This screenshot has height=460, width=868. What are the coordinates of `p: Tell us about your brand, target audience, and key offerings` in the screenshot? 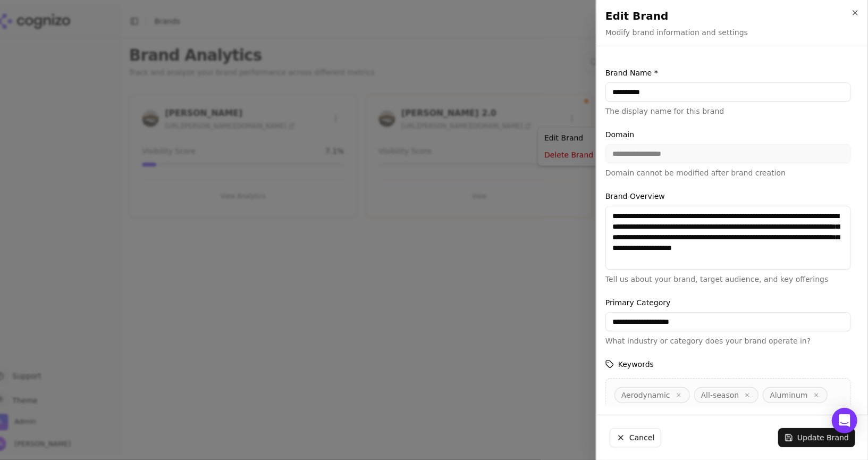 It's located at (728, 279).